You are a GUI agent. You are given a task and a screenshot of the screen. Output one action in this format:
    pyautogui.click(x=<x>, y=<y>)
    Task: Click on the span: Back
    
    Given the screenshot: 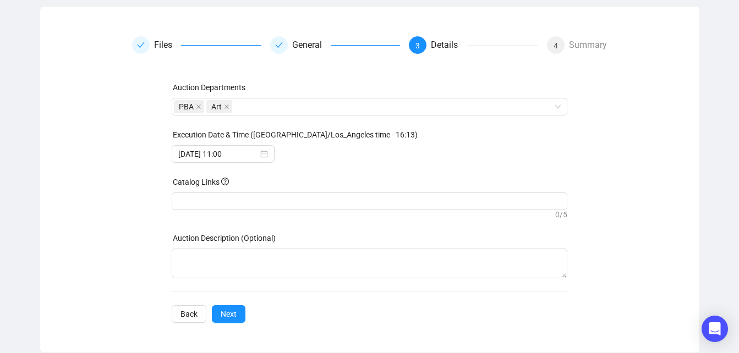 What is the action you would take?
    pyautogui.click(x=189, y=314)
    